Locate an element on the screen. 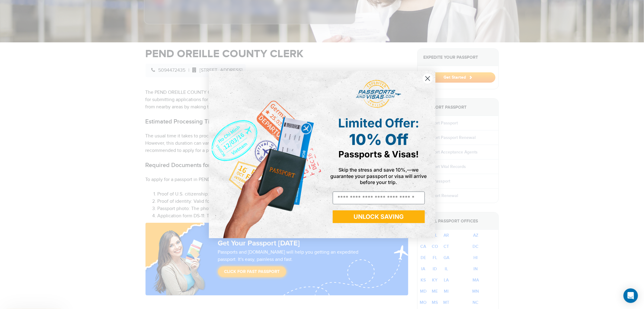  div: Open Intercom Messenger is located at coordinates (631, 295).